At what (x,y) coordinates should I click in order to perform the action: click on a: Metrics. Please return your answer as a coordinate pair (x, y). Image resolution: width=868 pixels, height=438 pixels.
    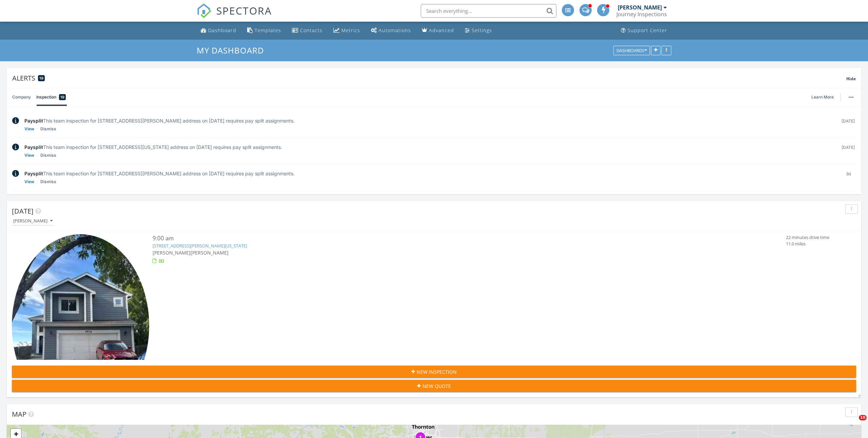
    Looking at the image, I should click on (347, 30).